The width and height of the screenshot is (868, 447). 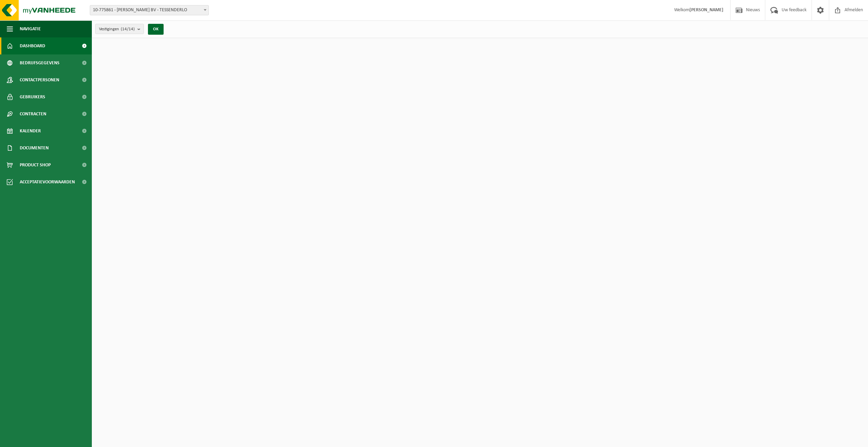 I want to click on span: Kalender, so click(x=30, y=131).